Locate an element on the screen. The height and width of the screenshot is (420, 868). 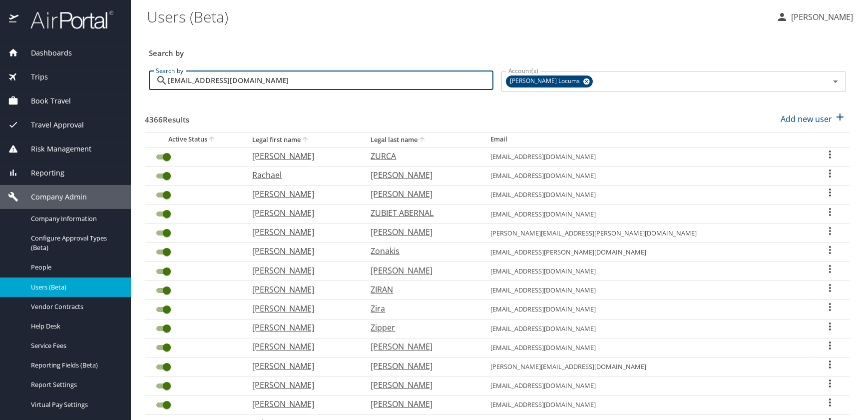
p: Zonakis is located at coordinates (421, 251).